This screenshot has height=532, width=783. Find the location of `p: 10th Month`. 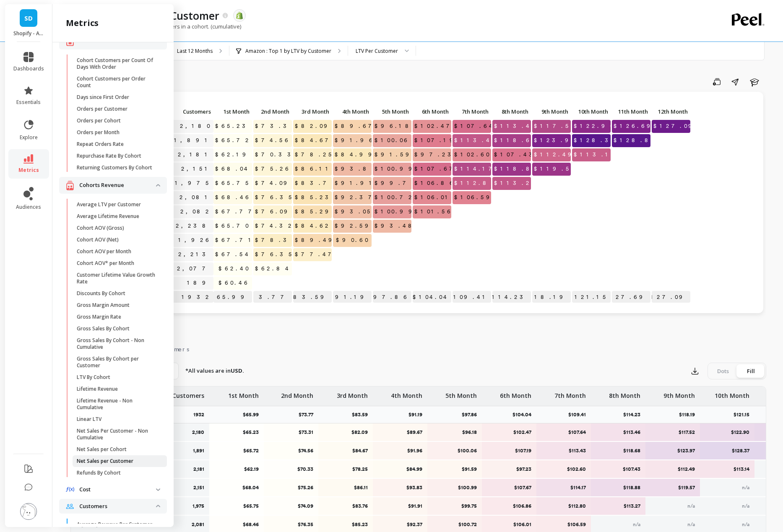

p: 10th Month is located at coordinates (732, 393).